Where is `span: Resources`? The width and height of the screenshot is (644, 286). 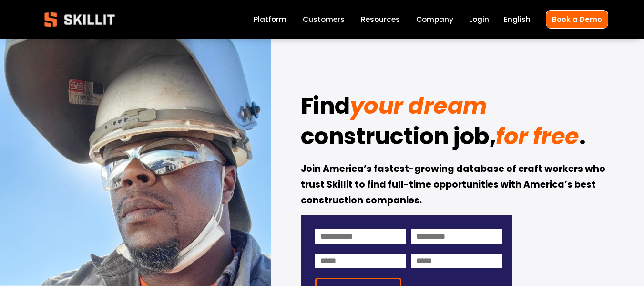 span: Resources is located at coordinates (381, 19).